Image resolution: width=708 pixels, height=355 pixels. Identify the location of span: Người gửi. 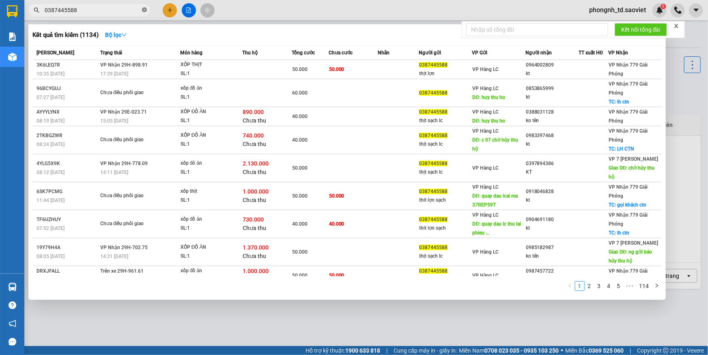
(430, 53).